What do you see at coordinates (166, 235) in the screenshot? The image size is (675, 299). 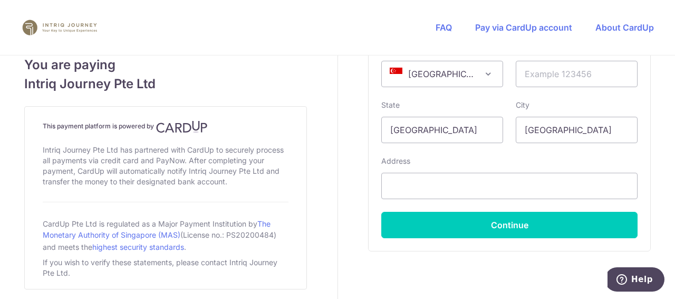 I see `div: CardUp Pte Ltd is regulated as a Major Payment Institution by (License no.: PS20200484) and meets...` at bounding box center [166, 235].